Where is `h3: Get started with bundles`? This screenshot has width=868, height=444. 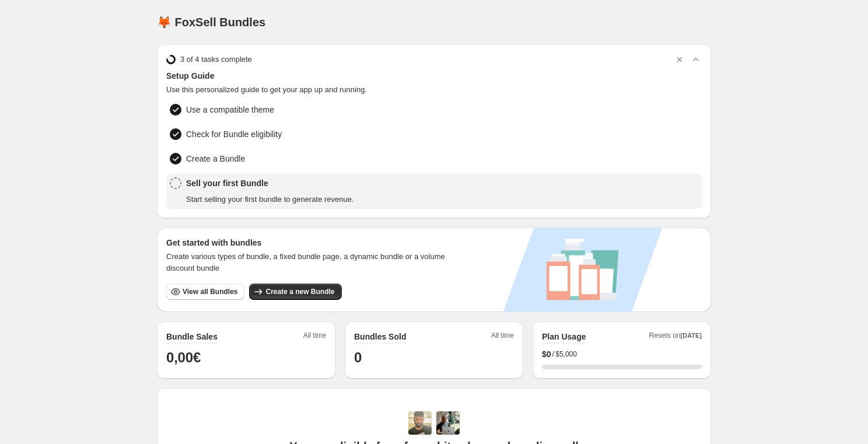
h3: Get started with bundles is located at coordinates (311, 243).